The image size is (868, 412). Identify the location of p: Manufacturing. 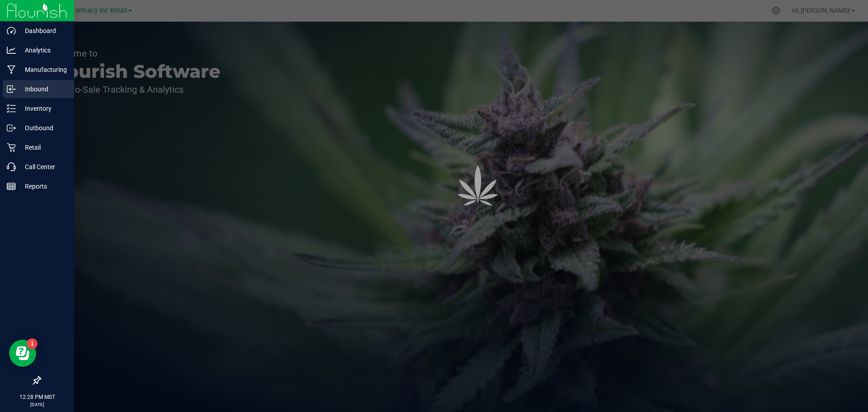
(43, 70).